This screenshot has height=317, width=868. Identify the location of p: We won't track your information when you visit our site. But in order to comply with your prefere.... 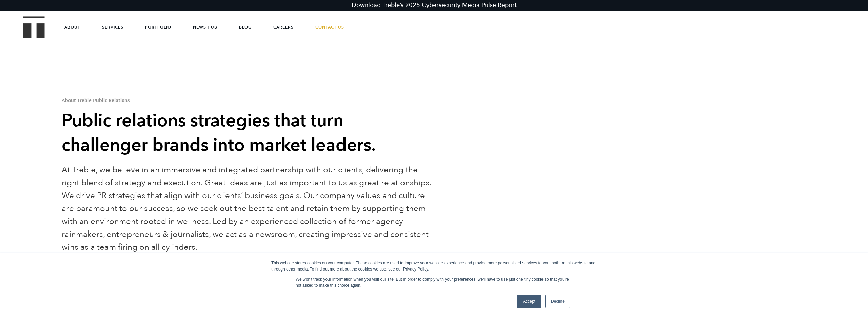
(434, 282).